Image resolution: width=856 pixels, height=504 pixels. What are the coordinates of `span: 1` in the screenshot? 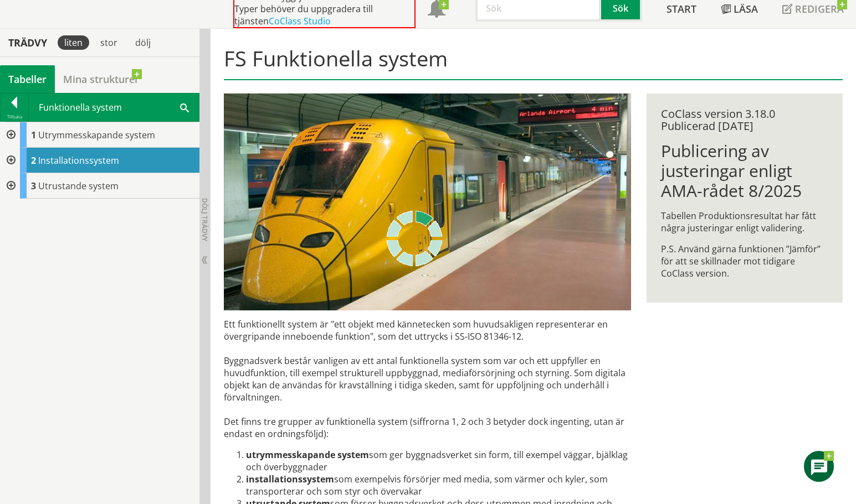 It's located at (33, 135).